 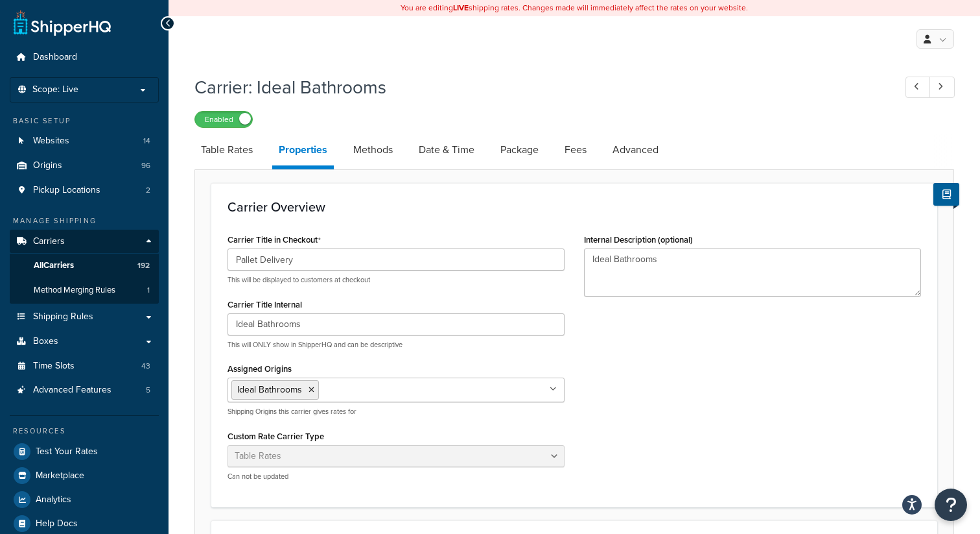 What do you see at coordinates (55, 57) in the screenshot?
I see `span: Dashboard` at bounding box center [55, 57].